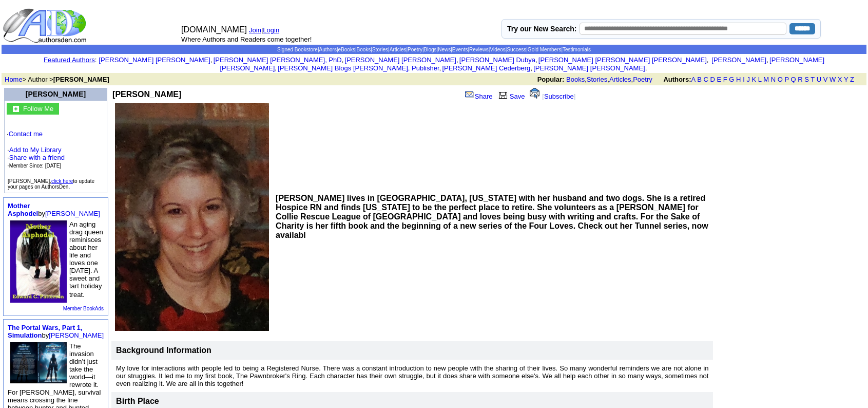 The height and width of the screenshot is (408, 868). I want to click on a: I, so click(744, 79).